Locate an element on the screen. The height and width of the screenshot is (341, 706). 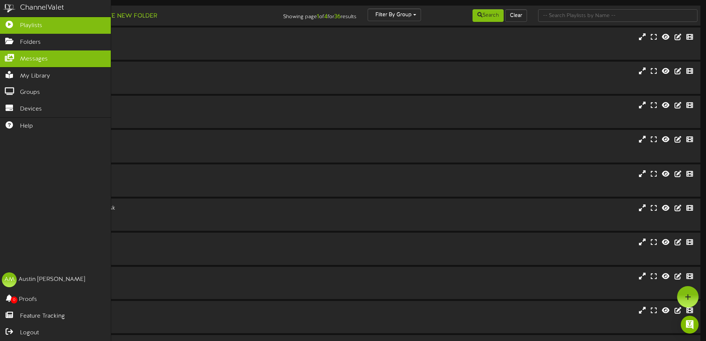
span: Devices is located at coordinates (31, 109).